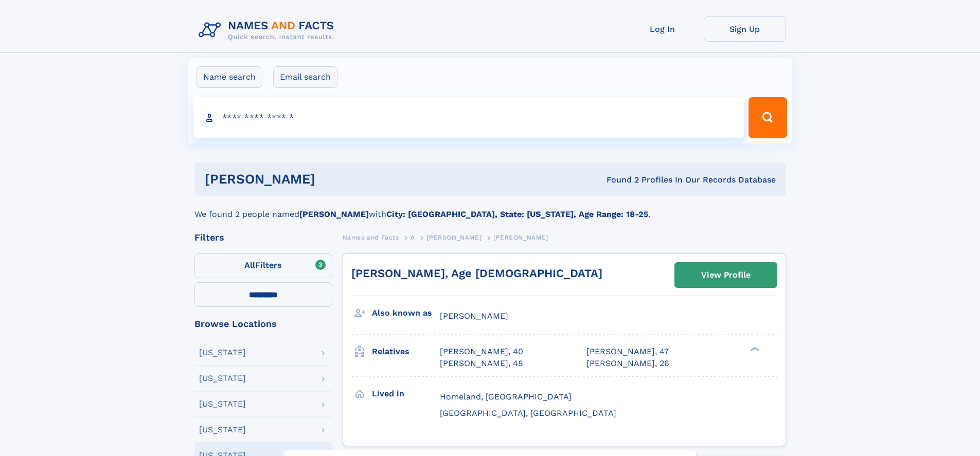 This screenshot has height=456, width=980. Describe the element at coordinates (264, 324) in the screenshot. I see `div: Browse Locations` at that location.